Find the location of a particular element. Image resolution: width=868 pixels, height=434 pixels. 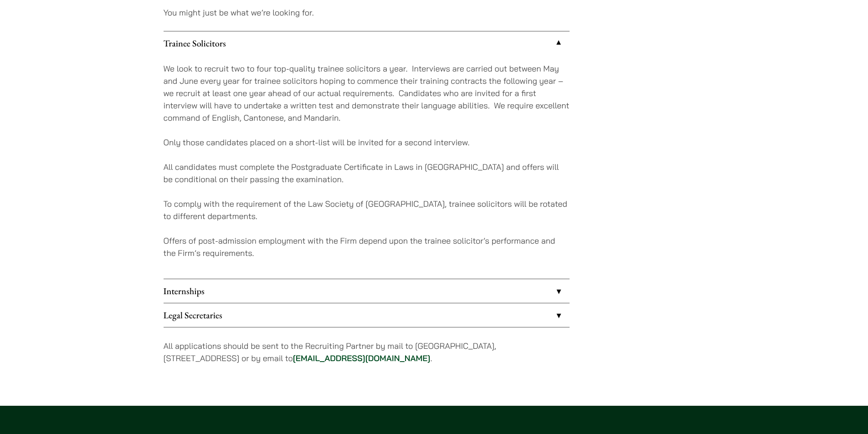

a: Legal Secretaries is located at coordinates (366, 315).